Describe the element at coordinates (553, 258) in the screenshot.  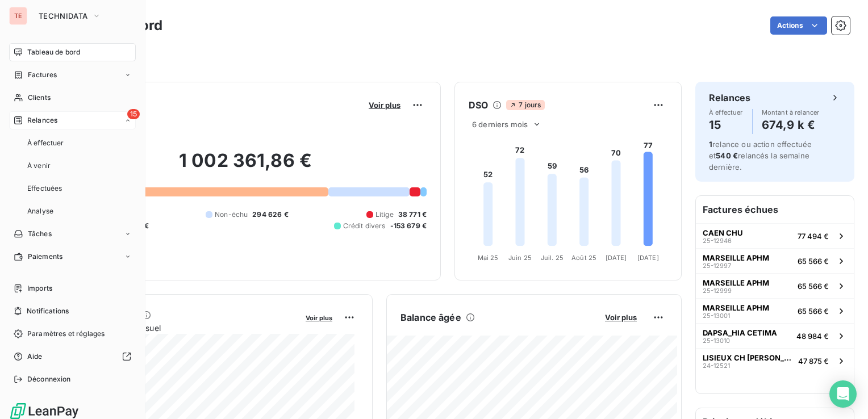
I see `tspan: Juil. 25` at that location.